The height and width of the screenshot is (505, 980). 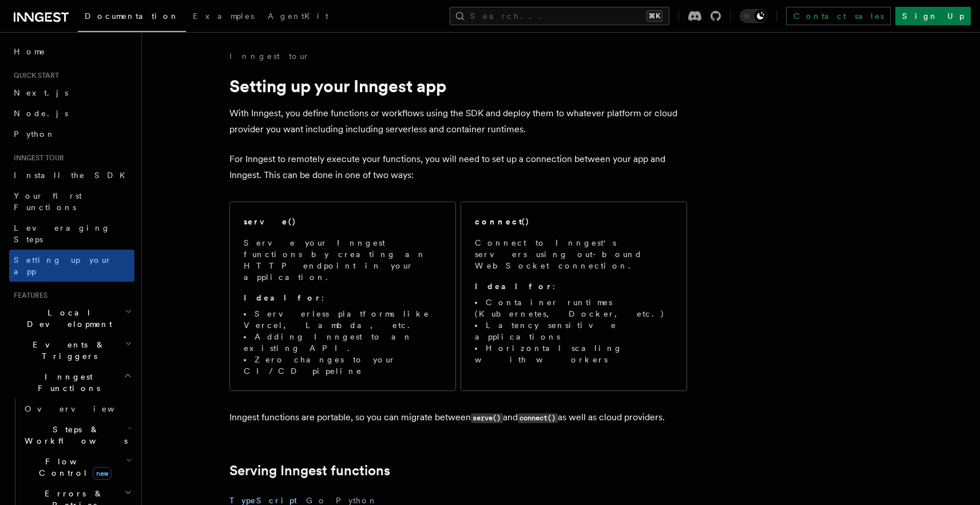 I want to click on li: Serverless platforms like Vercel, Lambda, etc., so click(x=342, y=319).